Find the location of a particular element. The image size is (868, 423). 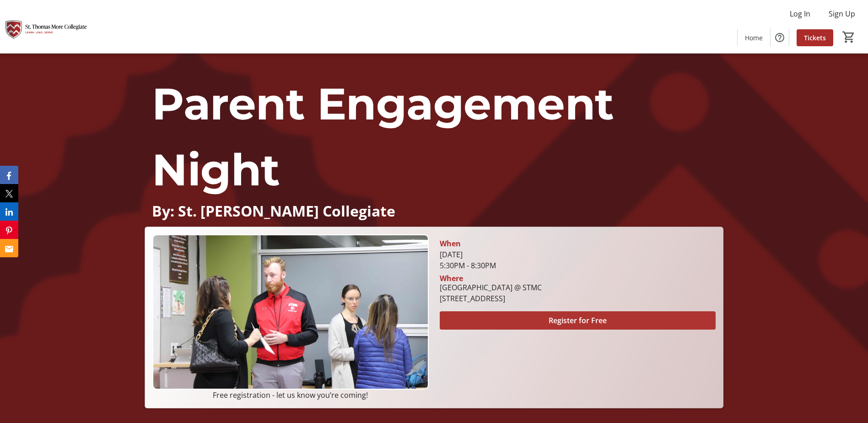

div: Where is located at coordinates (452, 279).